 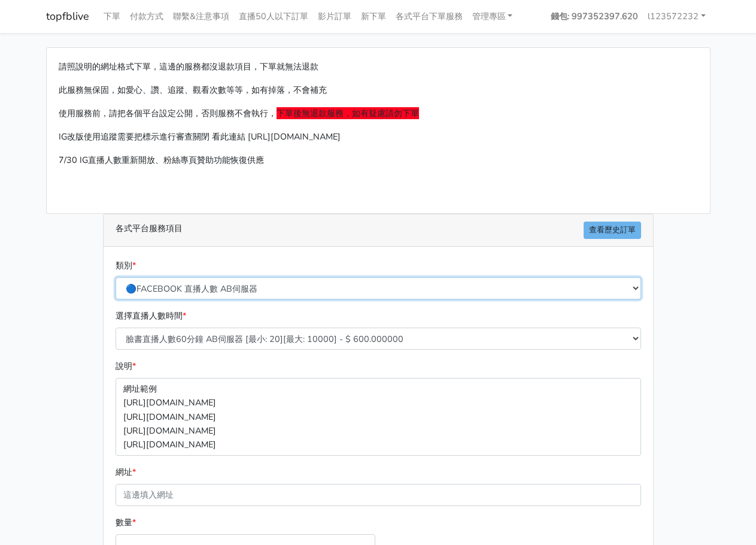 I want to click on a: 查看歷史訂單, so click(x=613, y=230).